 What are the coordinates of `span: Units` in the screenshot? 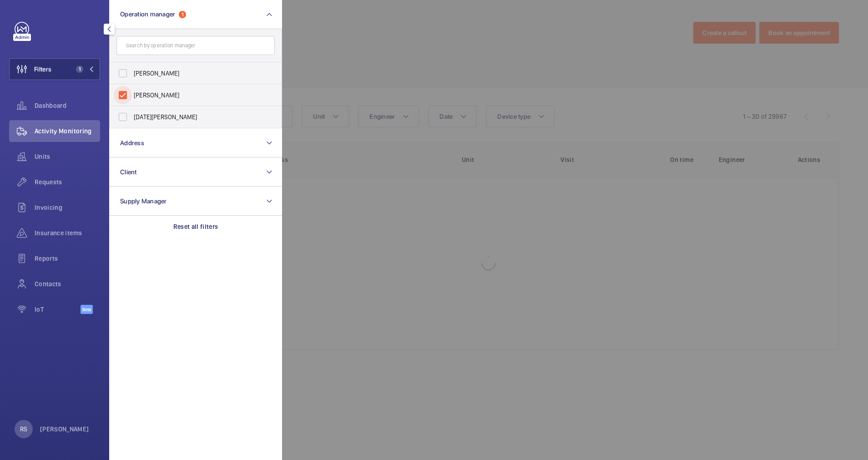 It's located at (68, 157).